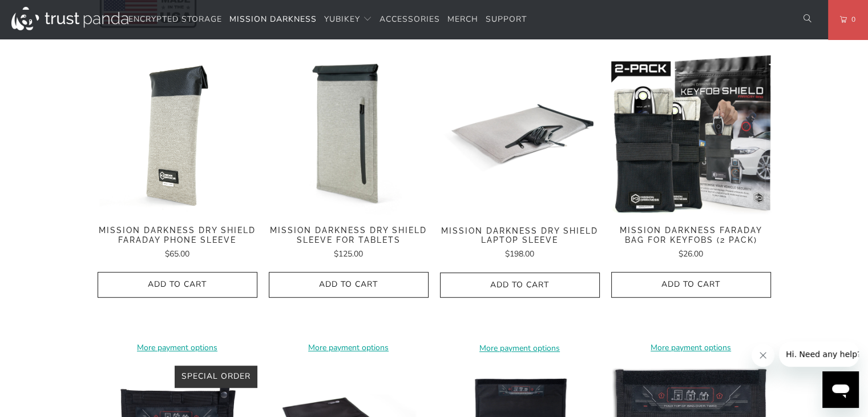 The image size is (868, 417). What do you see at coordinates (520, 236) in the screenshot?
I see `span: Mission Darkness Dry Shield Laptop Sleeve` at bounding box center [520, 236].